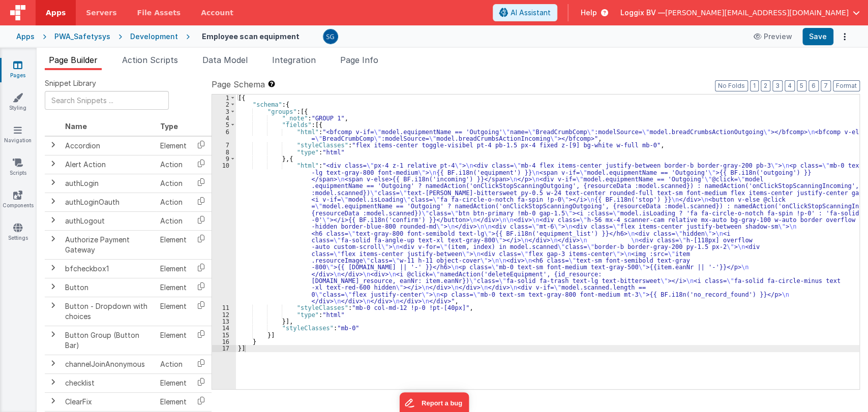 This screenshot has height=412, width=868. Describe the element at coordinates (251, 36) in the screenshot. I see `h4: Employee scan equipment` at that location.